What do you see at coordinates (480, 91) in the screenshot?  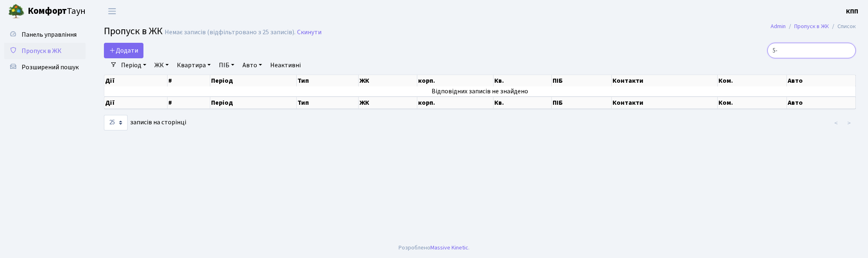 I see `td: Відповідних записів не знайдено` at bounding box center [480, 91].